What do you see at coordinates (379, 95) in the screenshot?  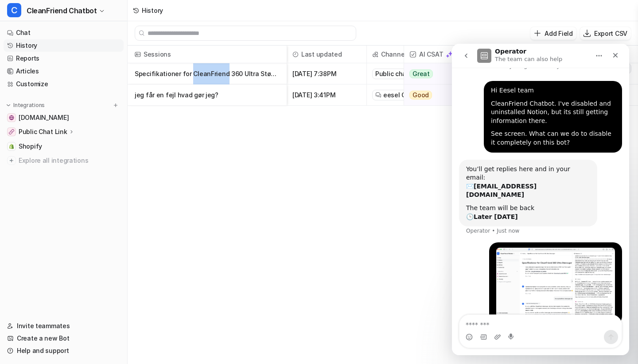 I see `img: eeselChat` at bounding box center [379, 95].